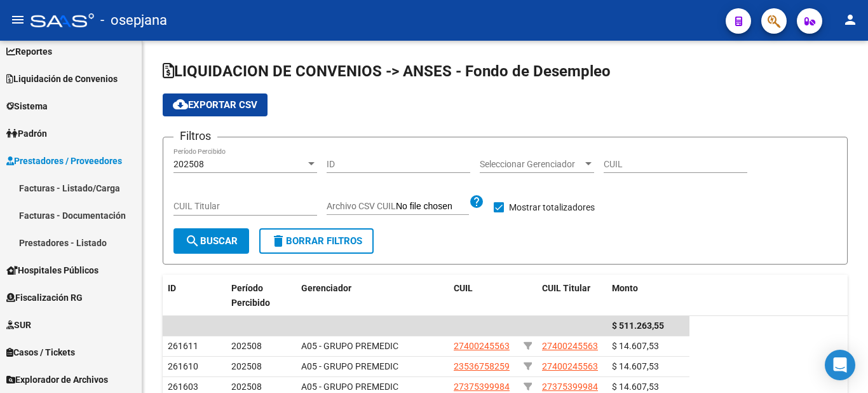  I want to click on span: Reportes, so click(29, 51).